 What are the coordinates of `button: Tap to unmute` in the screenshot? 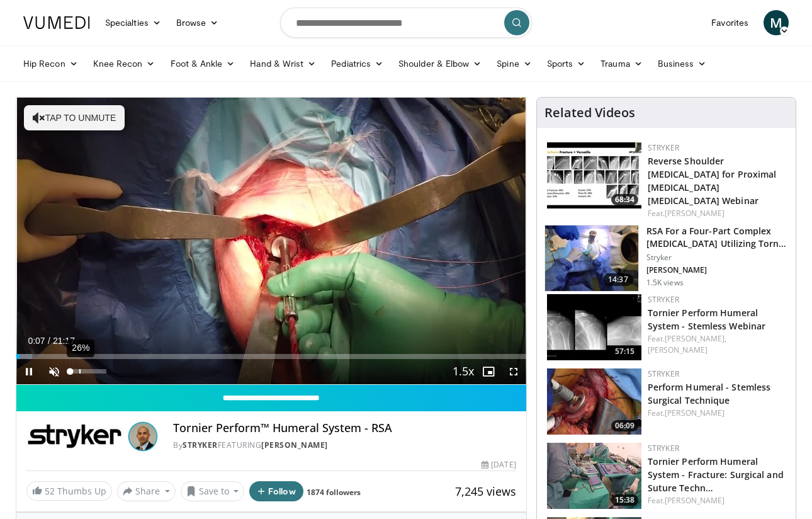 It's located at (74, 118).